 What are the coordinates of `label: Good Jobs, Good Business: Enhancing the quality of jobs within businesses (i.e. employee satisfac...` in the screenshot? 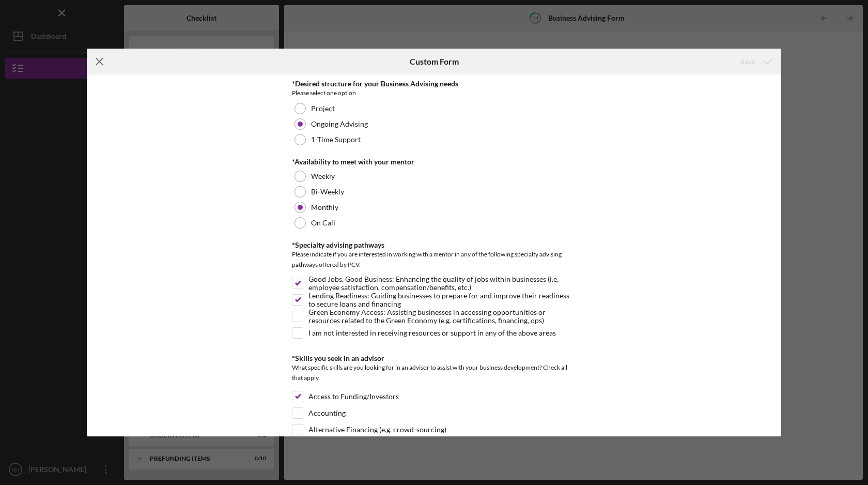 It's located at (442, 283).